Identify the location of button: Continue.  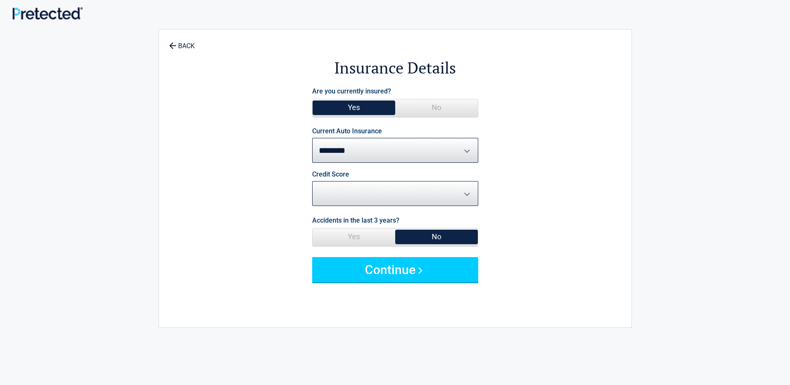
(395, 269).